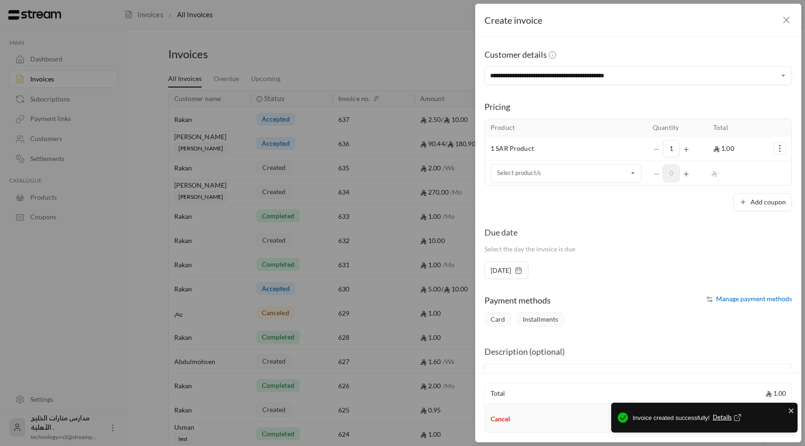 The height and width of the screenshot is (446, 805). I want to click on div: Due date, so click(530, 233).